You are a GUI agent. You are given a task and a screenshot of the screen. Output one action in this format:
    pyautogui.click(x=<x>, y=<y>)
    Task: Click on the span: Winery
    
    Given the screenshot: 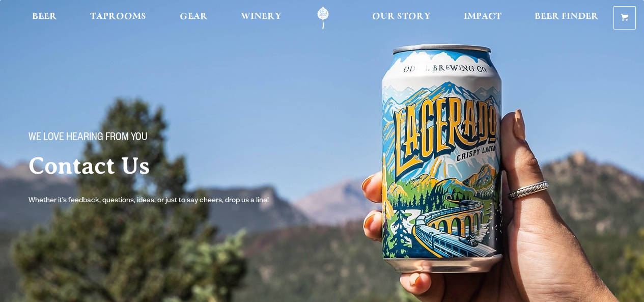 What is the action you would take?
    pyautogui.click(x=261, y=17)
    